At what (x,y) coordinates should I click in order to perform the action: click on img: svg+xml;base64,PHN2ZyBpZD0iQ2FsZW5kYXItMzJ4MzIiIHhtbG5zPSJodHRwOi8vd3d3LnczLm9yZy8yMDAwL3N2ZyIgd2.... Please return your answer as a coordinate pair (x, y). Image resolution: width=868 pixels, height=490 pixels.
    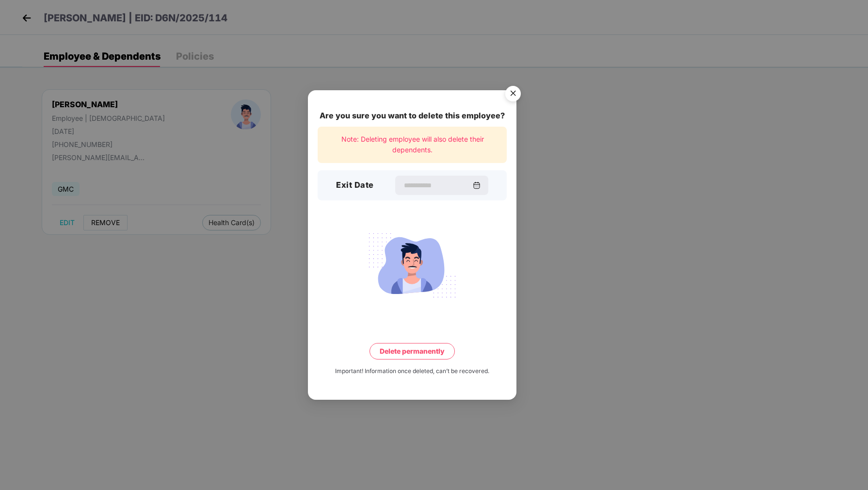
    Looking at the image, I should click on (476, 185).